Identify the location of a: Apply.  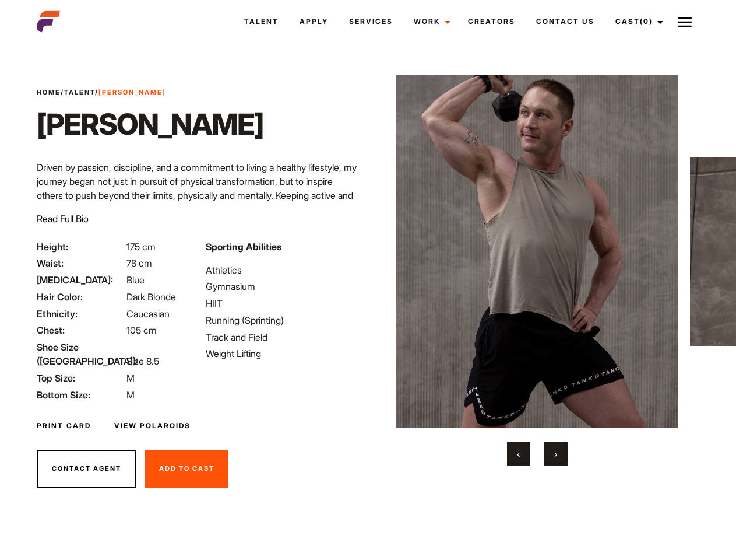
(314, 22).